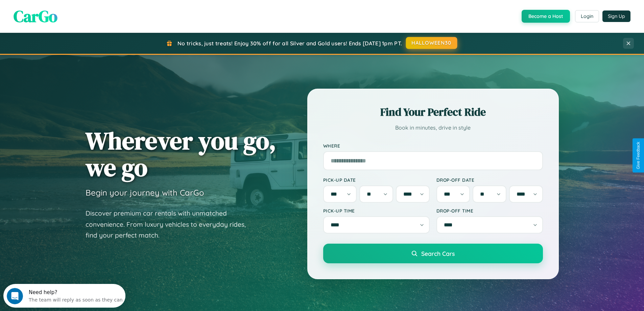 This screenshot has height=311, width=644. What do you see at coordinates (617, 16) in the screenshot?
I see `button: Sign Up` at bounding box center [617, 16].